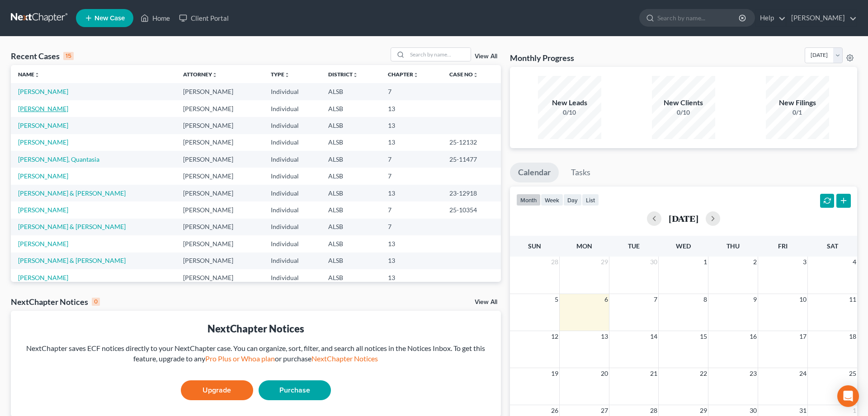 Image resolution: width=868 pixels, height=416 pixels. I want to click on span: 3, so click(804, 262).